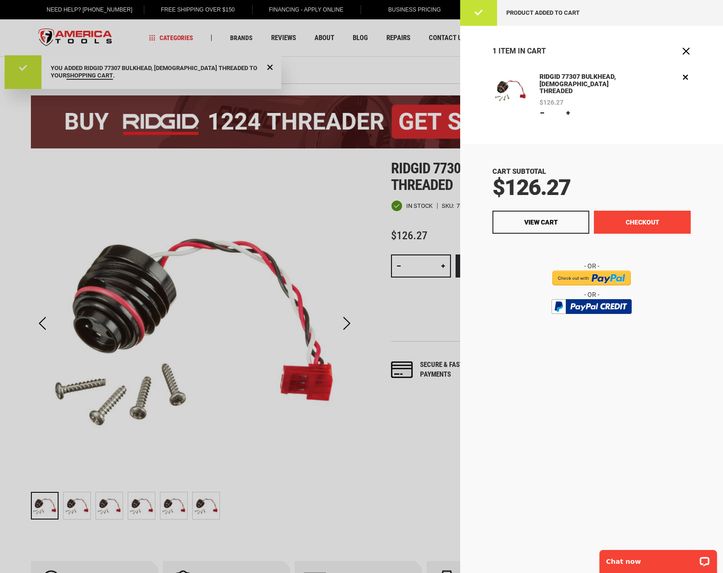 The width and height of the screenshot is (723, 573). I want to click on img: RIDGID 77307 BULKHEAD, FEMALE THREADED, so click(510, 90).